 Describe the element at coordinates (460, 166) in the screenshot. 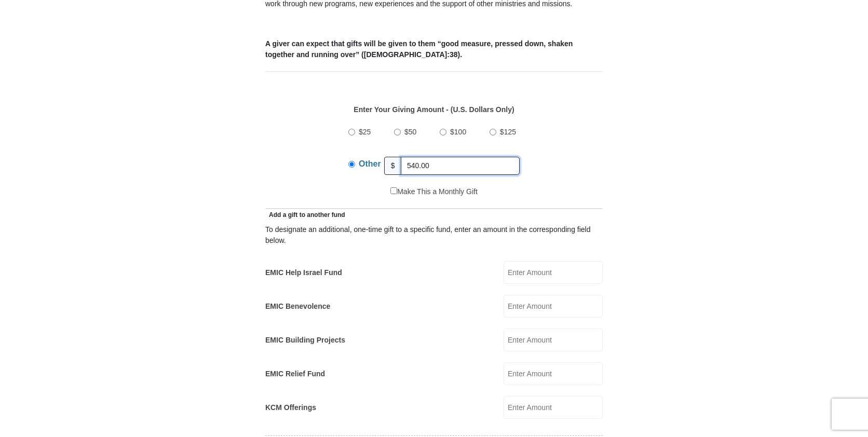

I see `input: Other Amount` at that location.